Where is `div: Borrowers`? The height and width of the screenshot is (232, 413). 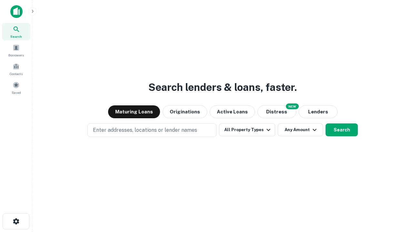 div: Borrowers is located at coordinates (16, 50).